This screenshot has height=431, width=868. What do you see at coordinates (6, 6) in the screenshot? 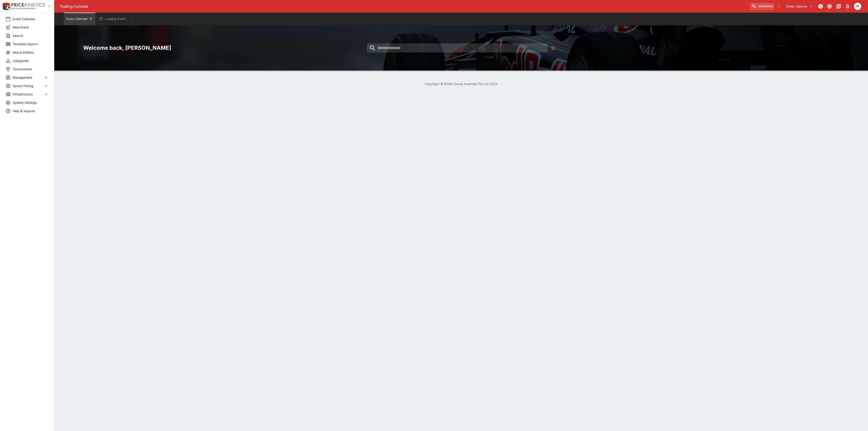
I see `img: PriceKinetics Logo` at bounding box center [6, 6].